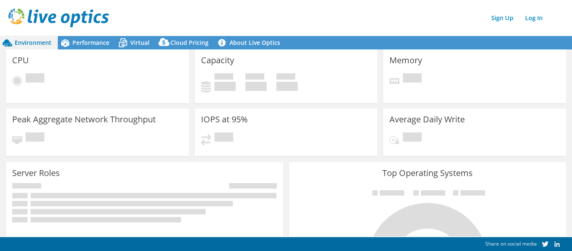  What do you see at coordinates (427, 173) in the screenshot?
I see `h3: Top Operating Systems` at bounding box center [427, 173].